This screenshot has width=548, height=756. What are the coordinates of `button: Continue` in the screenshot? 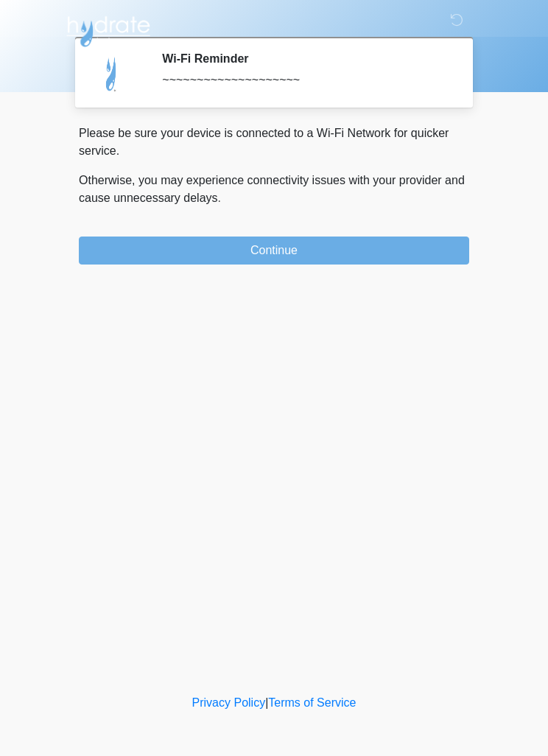 It's located at (274, 251).